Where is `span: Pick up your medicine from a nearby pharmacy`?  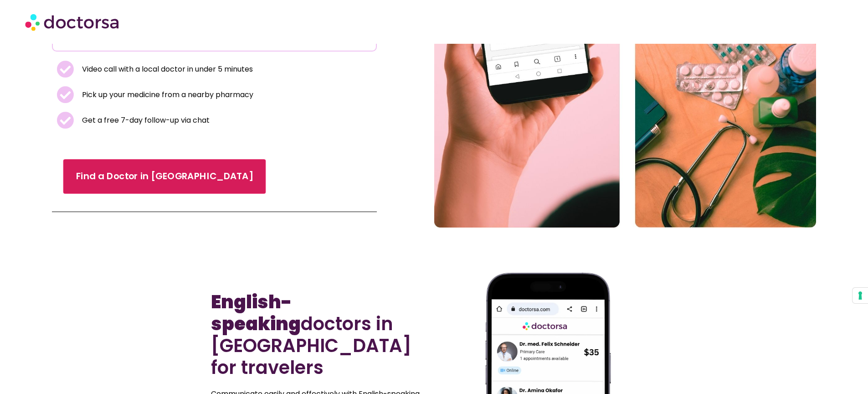
span: Pick up your medicine from a nearby pharmacy is located at coordinates (166, 95).